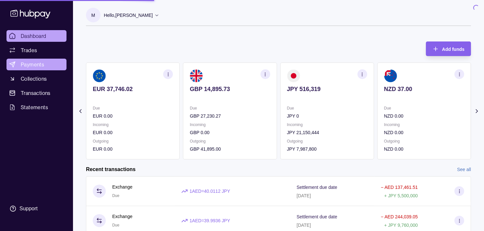 The height and width of the screenshot is (231, 484). I want to click on p: JPY 516,319, so click(327, 89).